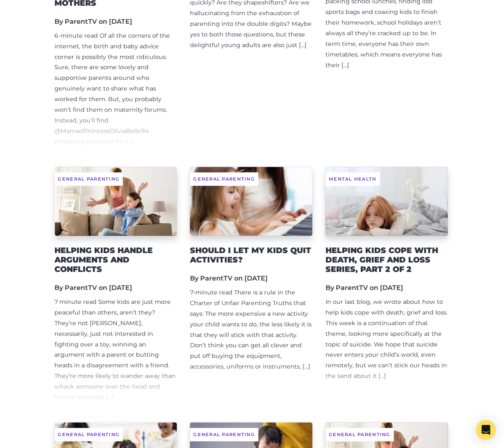  Describe the element at coordinates (386, 259) in the screenshot. I see `h2: Helping kids cope with death, grief and loss series, Part 2 of 2` at that location.